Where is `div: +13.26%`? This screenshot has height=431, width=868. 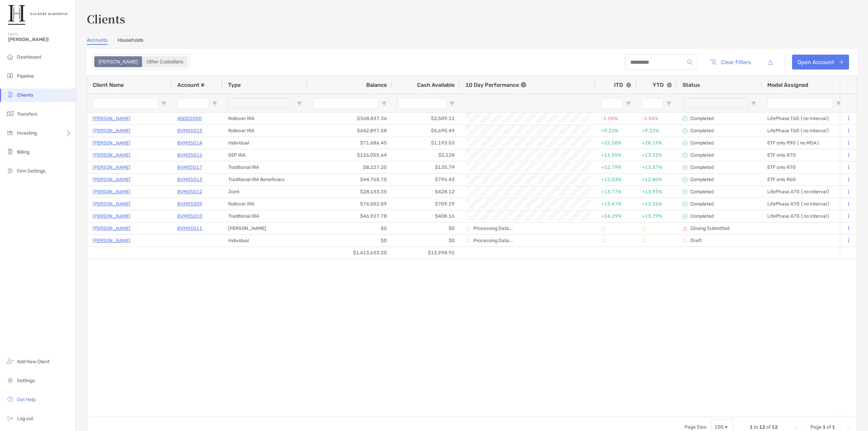 div: +13.26% is located at coordinates (657, 204).